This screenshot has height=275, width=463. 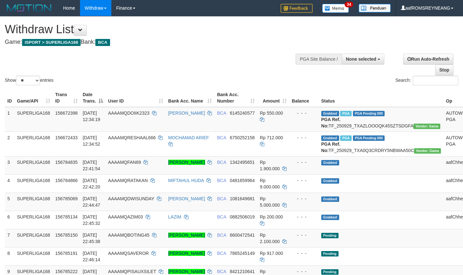 I want to click on span: 156784866, so click(x=67, y=181).